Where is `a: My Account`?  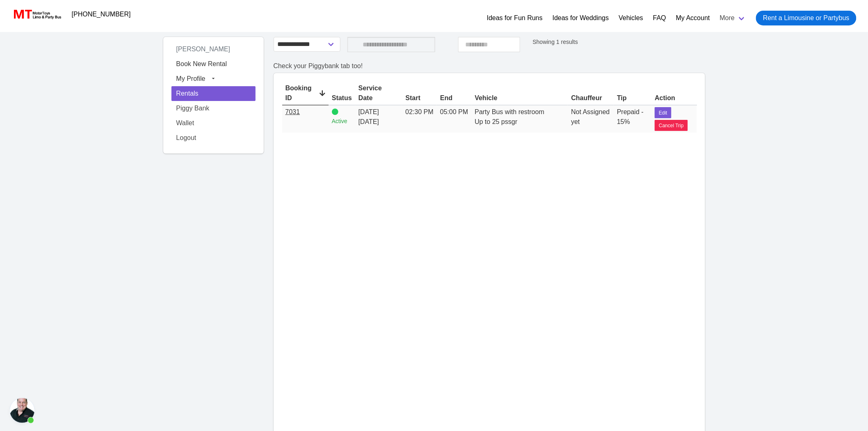 a: My Account is located at coordinates (693, 18).